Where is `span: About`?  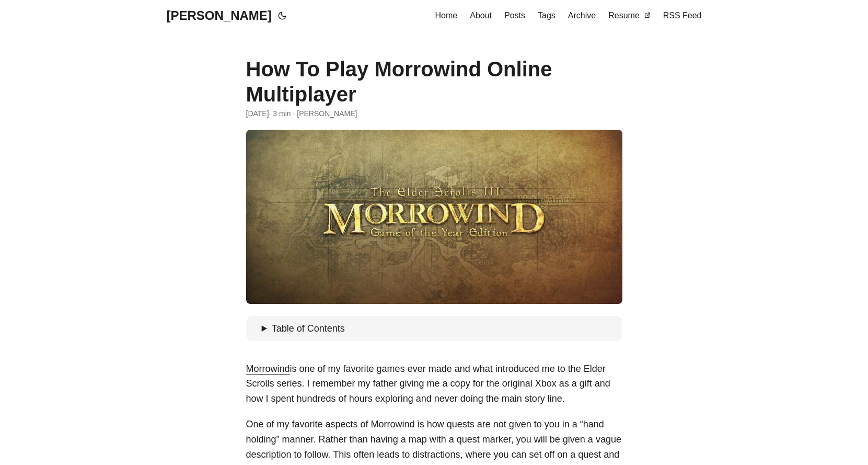
span: About is located at coordinates (481, 15).